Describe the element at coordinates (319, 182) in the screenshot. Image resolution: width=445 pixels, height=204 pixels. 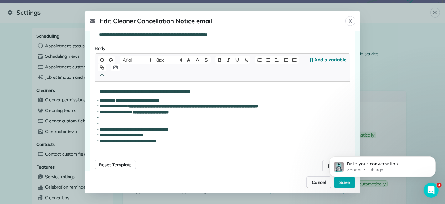
I see `button: Cancel` at that location.